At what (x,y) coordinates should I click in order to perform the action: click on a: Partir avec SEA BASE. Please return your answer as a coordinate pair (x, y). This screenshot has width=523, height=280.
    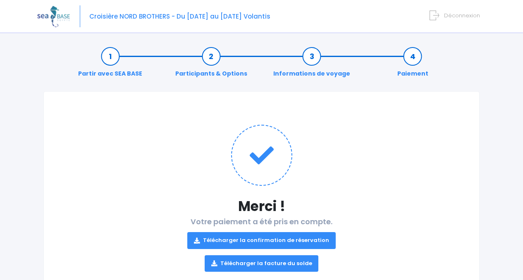
    Looking at the image, I should click on (110, 65).